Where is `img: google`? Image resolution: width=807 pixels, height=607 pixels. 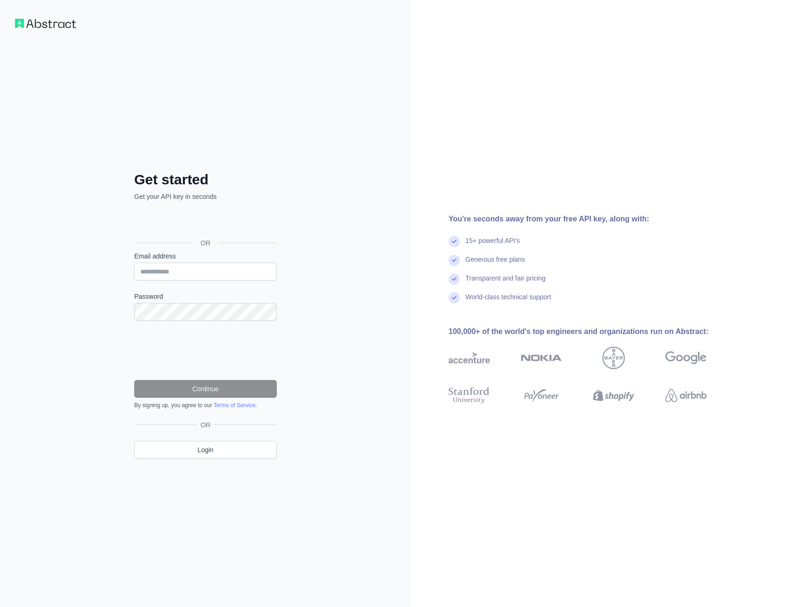
img: google is located at coordinates (686, 358).